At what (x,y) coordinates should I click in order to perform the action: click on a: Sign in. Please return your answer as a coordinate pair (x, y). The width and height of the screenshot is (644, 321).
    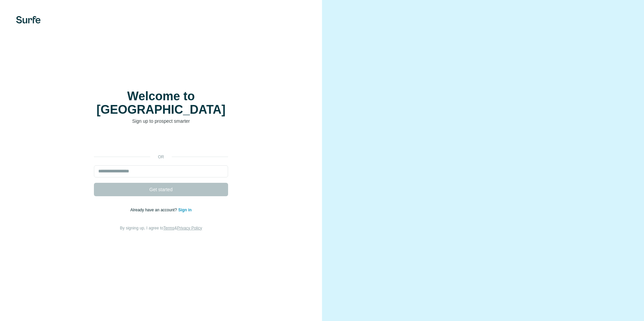
    Looking at the image, I should click on (185, 210).